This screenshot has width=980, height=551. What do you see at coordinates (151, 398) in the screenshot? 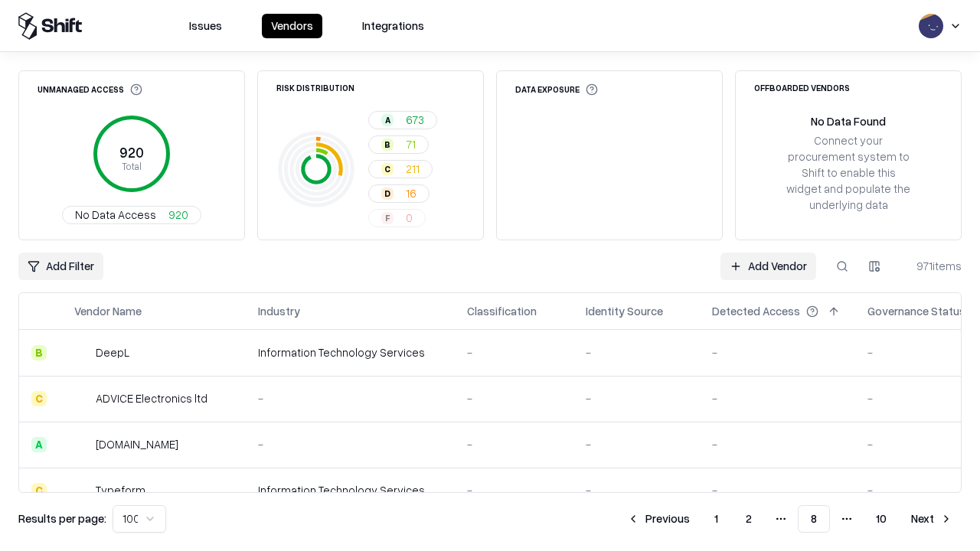
I see `div: ADVICE Electronics ltd` at bounding box center [151, 398].